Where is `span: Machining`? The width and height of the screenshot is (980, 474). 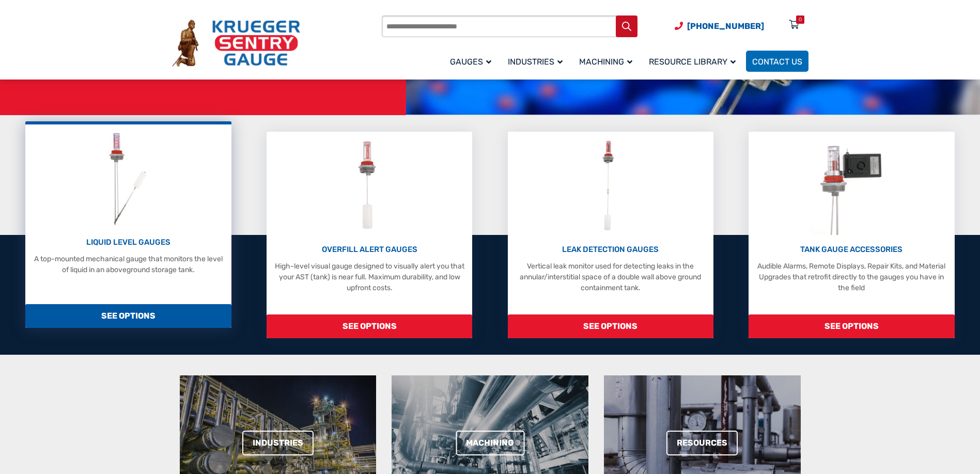 span: Machining is located at coordinates (606, 61).